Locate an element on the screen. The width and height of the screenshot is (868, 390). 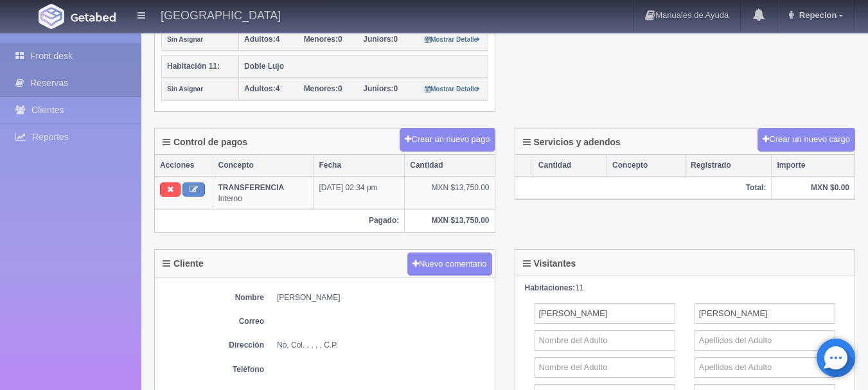
dd: No, Col. , , , , C.P. is located at coordinates (383, 345).